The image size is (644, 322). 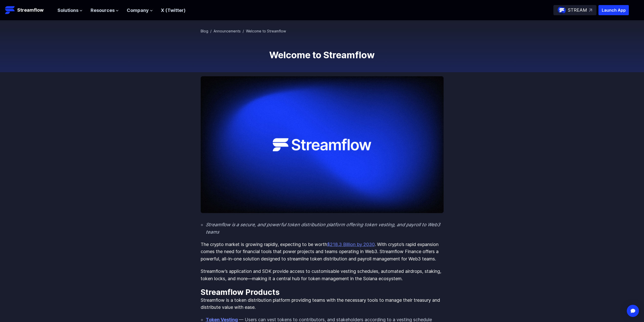 What do you see at coordinates (204, 31) in the screenshot?
I see `a: Blog` at bounding box center [204, 31].